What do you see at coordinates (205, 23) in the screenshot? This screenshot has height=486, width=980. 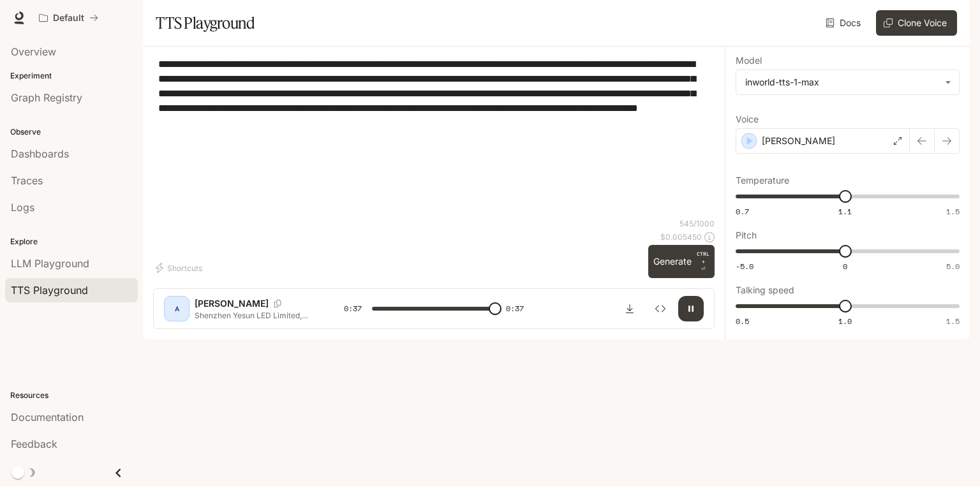 I see `h1: TTS Playground` at bounding box center [205, 23].